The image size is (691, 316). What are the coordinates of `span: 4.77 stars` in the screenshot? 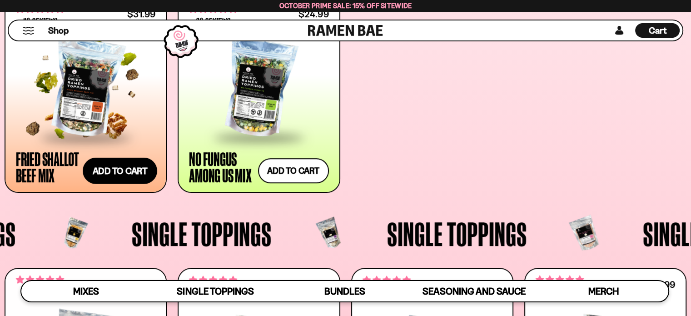 It's located at (40, 280).